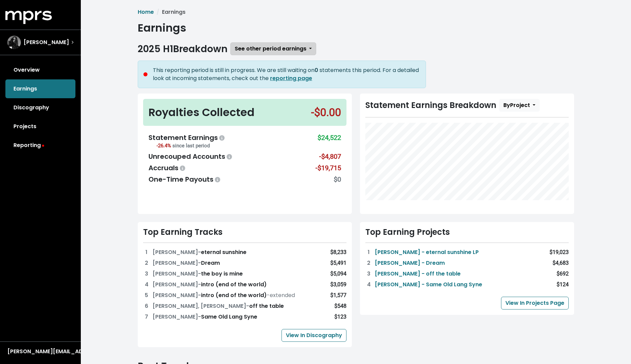  I want to click on div: Unrecouped Accounts, so click(191, 156).